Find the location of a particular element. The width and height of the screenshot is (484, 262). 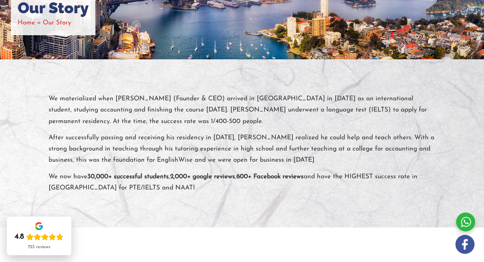

div: 723 reviews is located at coordinates (39, 248).